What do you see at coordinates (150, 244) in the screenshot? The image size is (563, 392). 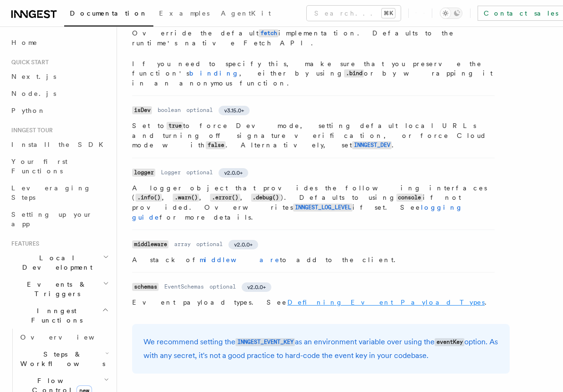 I see `code: middleware` at bounding box center [150, 244].